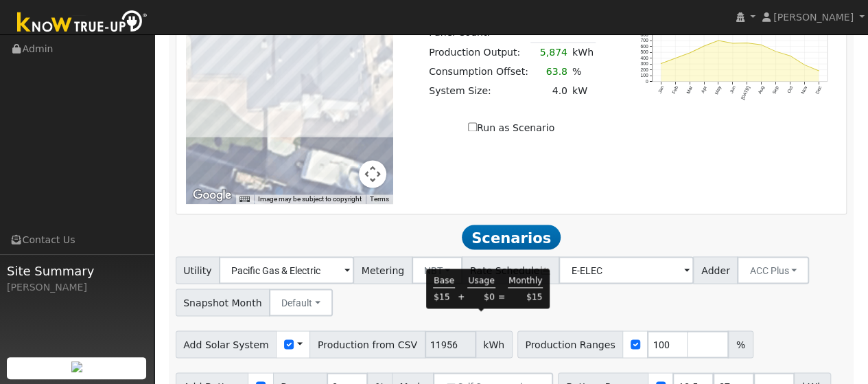  I want to click on span: Production Ranges, so click(571, 345).